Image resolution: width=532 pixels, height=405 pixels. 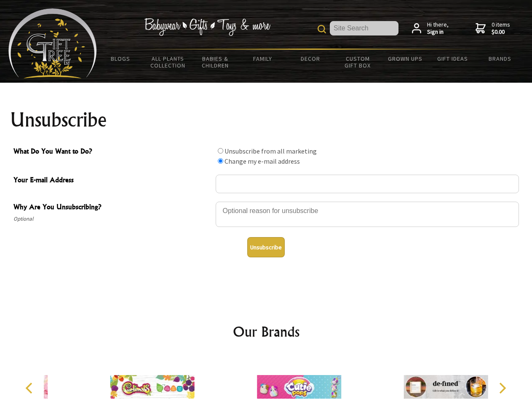 What do you see at coordinates (266, 120) in the screenshot?
I see `h1: Unsubscribe` at bounding box center [266, 120].